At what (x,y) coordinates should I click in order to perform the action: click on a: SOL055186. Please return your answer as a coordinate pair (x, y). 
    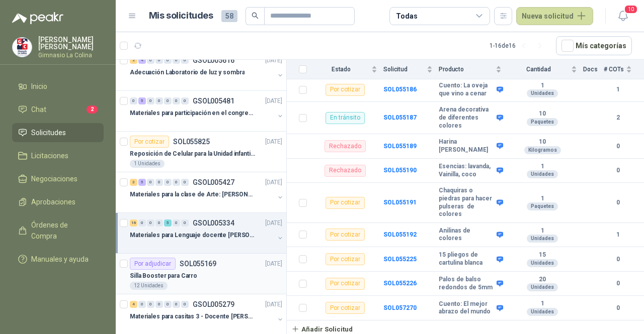
    Looking at the image, I should click on (400, 90).